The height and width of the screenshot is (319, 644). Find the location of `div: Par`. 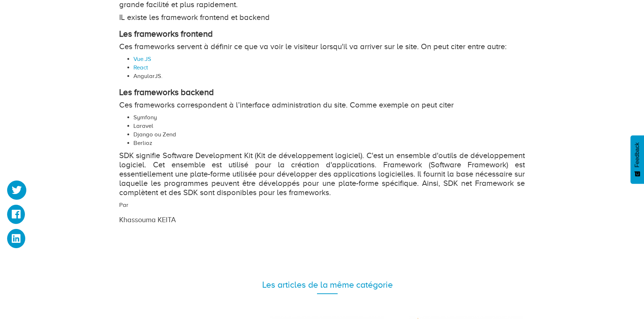

div: Par is located at coordinates (288, 213).